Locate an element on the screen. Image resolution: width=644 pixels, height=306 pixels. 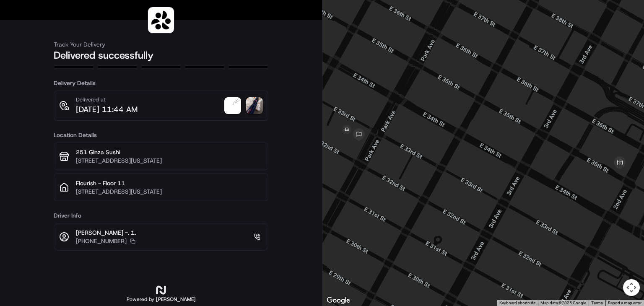
a: Report a map error is located at coordinates (625, 302).